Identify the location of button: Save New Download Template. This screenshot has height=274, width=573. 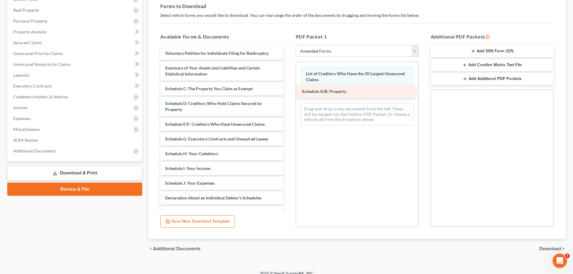
(198, 222).